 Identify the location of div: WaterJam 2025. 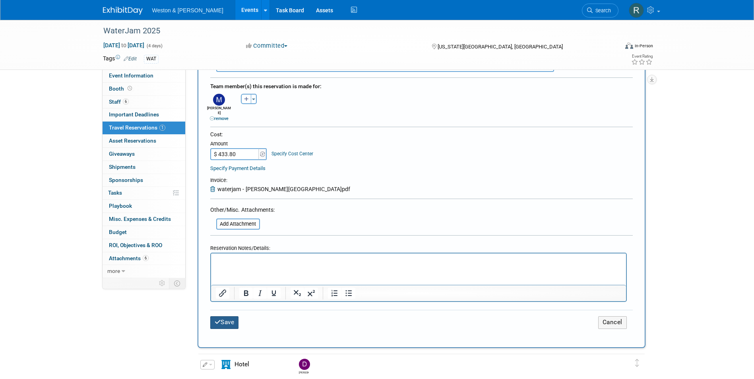
(353, 31).